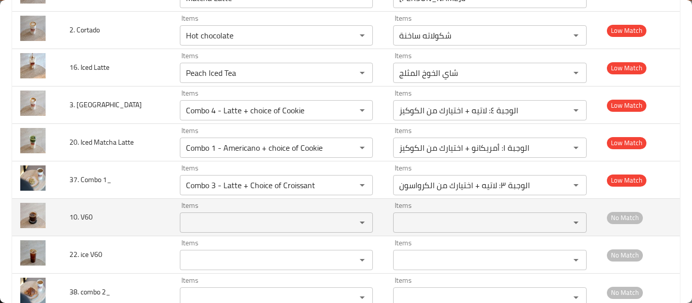 The width and height of the screenshot is (692, 303). What do you see at coordinates (33, 103) in the screenshot?
I see `img: 3__ Flatwite` at bounding box center [33, 103].